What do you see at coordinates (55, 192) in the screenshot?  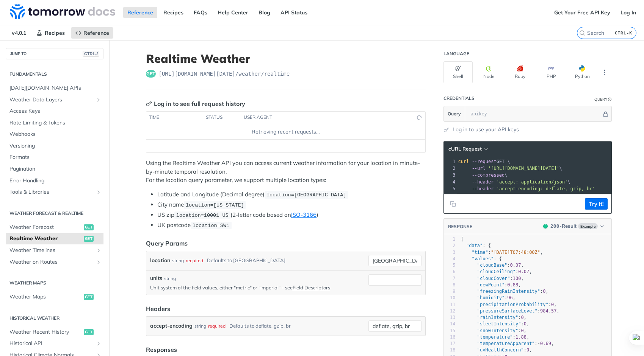 I see `a: Tools & LibrariesShow subpages for Tools & Libraries` at bounding box center [55, 192].